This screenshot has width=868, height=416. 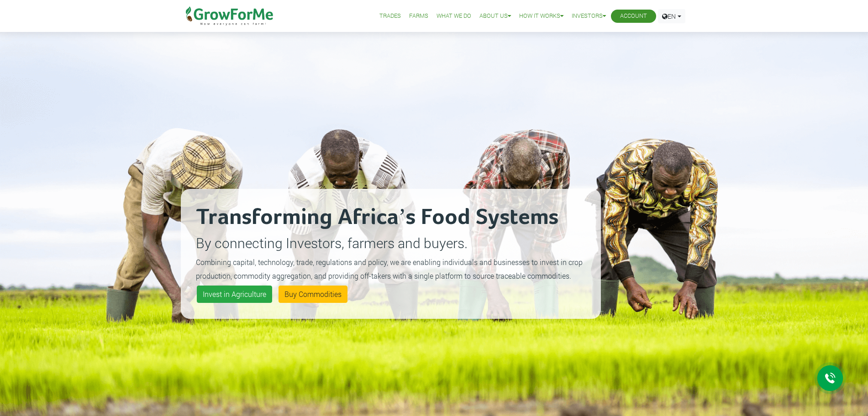 I want to click on a: EN, so click(x=671, y=16).